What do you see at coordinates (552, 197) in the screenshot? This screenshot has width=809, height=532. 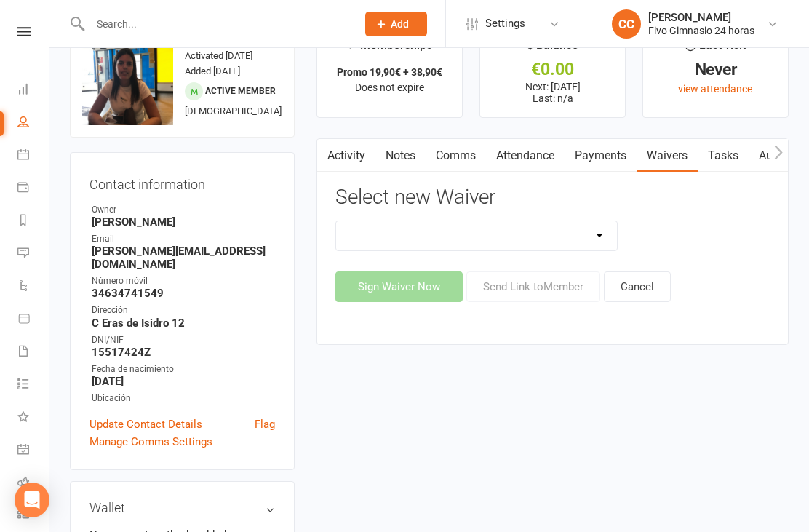 I see `h3: Select new Waiver` at bounding box center [552, 197].